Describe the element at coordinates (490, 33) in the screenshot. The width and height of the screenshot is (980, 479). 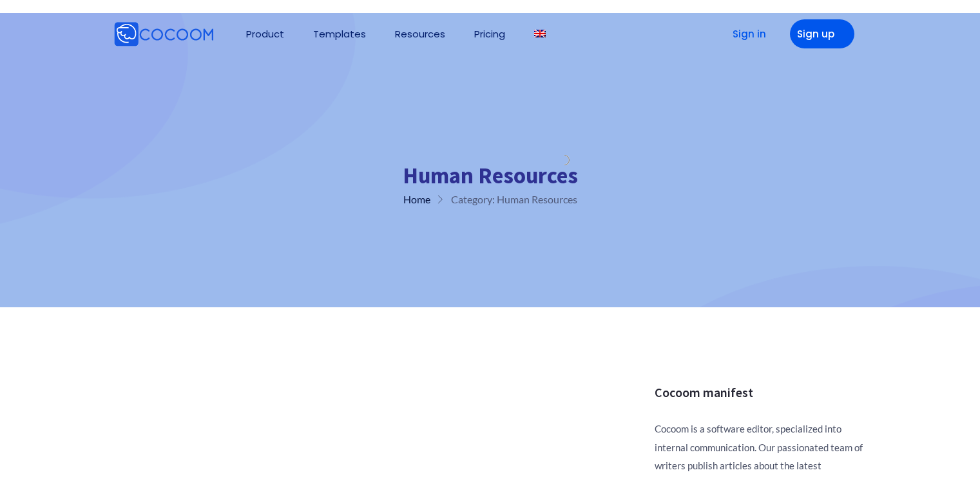
I see `a: Pricing` at that location.